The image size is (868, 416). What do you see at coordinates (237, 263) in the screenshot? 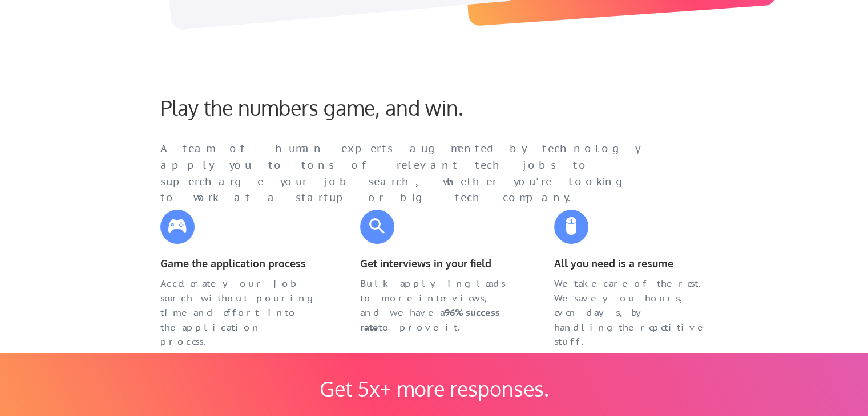
I see `div: Game the application process` at bounding box center [237, 263].